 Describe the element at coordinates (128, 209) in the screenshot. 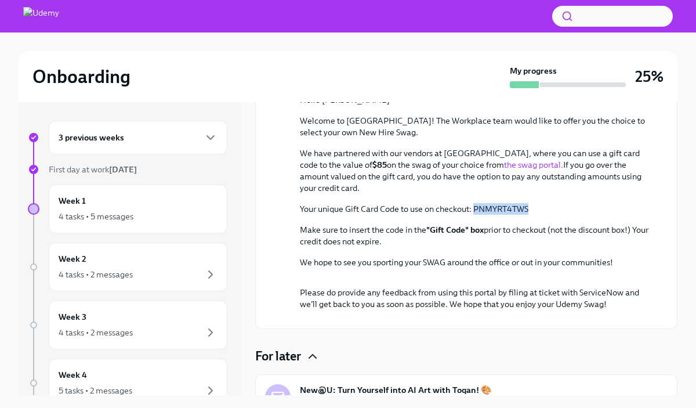

I see `a: Week 14 tasks • 5 messages` at that location.